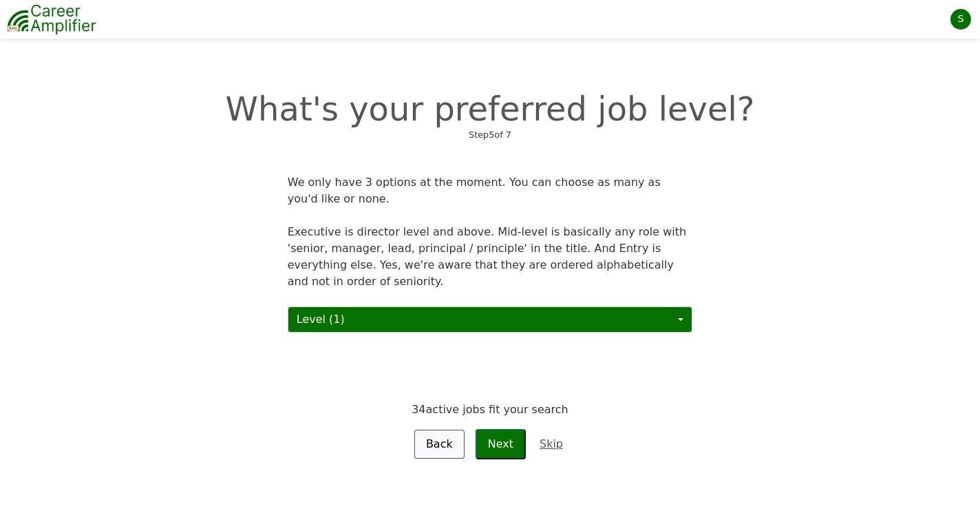 The height and width of the screenshot is (511, 980). Describe the element at coordinates (961, 19) in the screenshot. I see `div: S` at that location.